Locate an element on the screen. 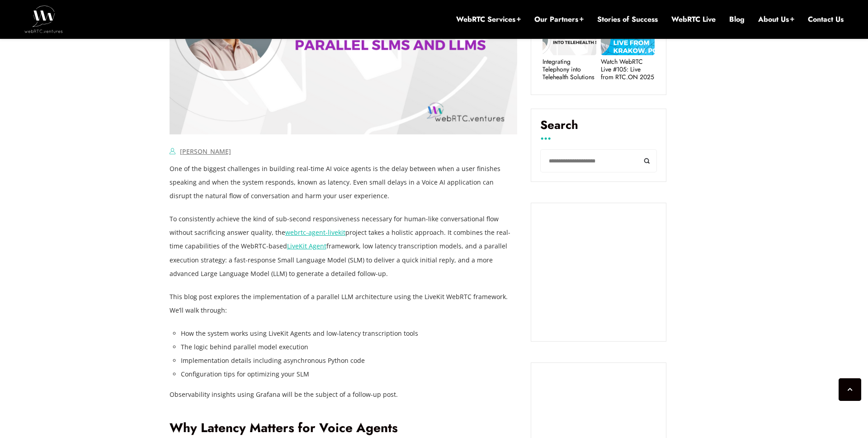 This screenshot has width=868, height=438. a: Our Partners is located at coordinates (559, 20).